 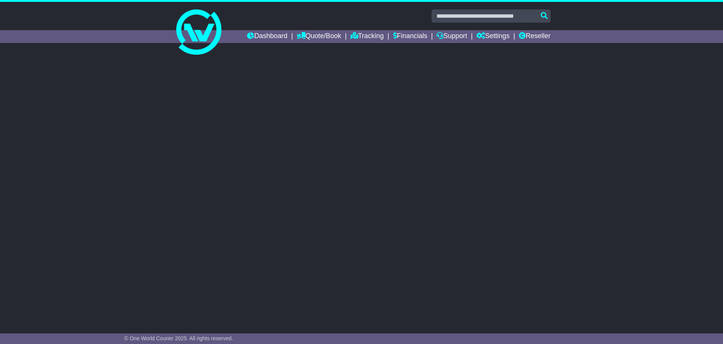 I want to click on a: Dashboard, so click(x=267, y=37).